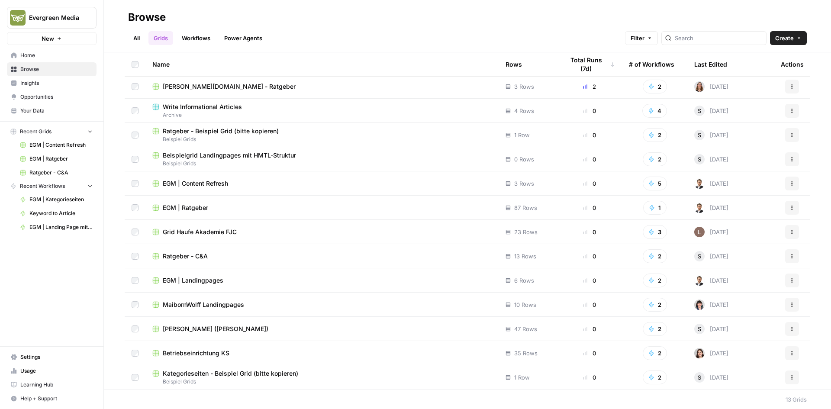  I want to click on a: Browse, so click(51, 69).